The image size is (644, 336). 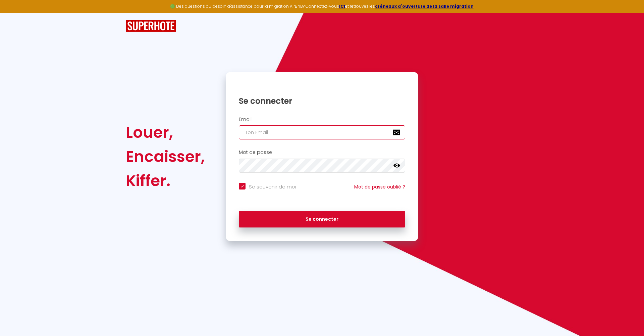 What do you see at coordinates (424, 6) in the screenshot?
I see `strong: créneaux d'ouverture de la salle migration` at bounding box center [424, 6].